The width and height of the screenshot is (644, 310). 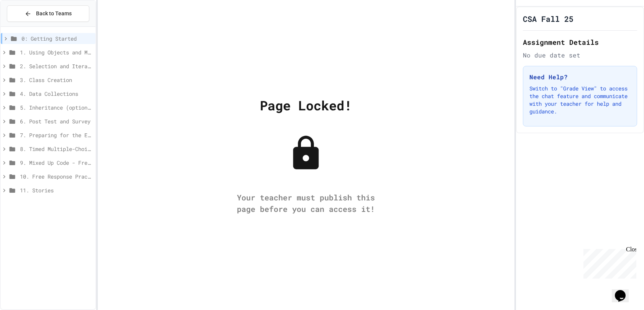 I want to click on h3: Need Help?, so click(x=580, y=77).